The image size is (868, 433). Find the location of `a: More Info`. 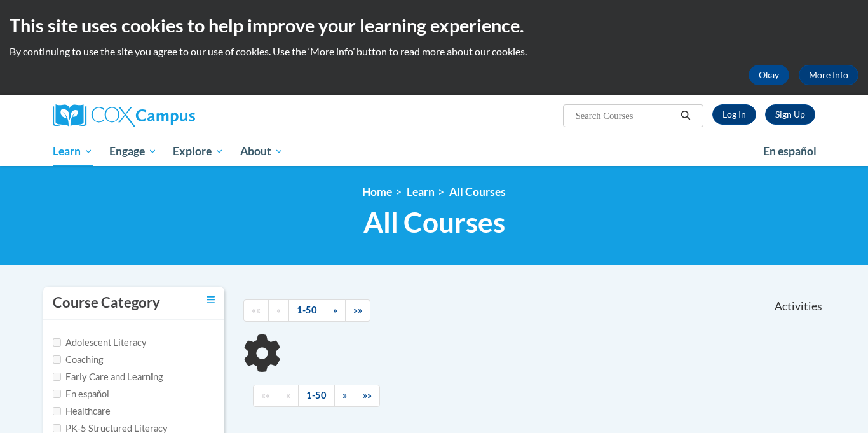

a: More Info is located at coordinates (829, 75).